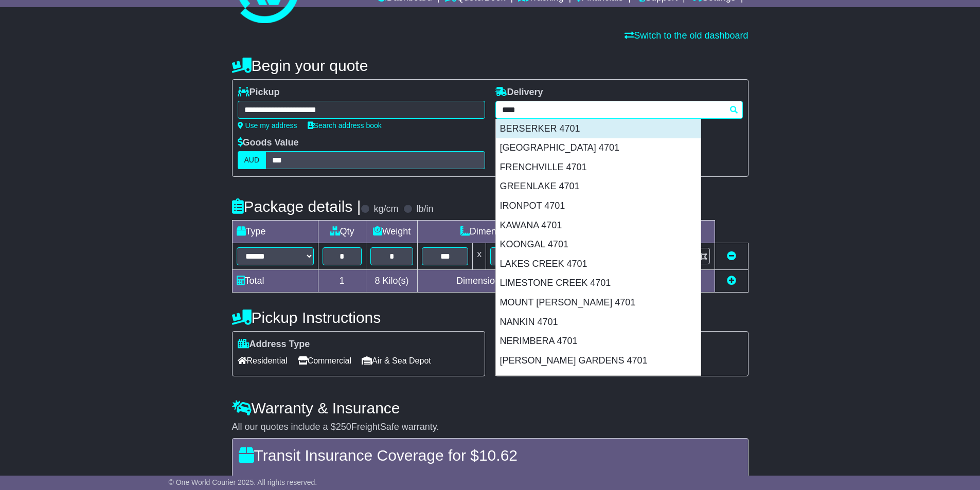 The height and width of the screenshot is (490, 980). What do you see at coordinates (514, 232) in the screenshot?
I see `td: Dimensions (L x W x H)` at bounding box center [514, 232].